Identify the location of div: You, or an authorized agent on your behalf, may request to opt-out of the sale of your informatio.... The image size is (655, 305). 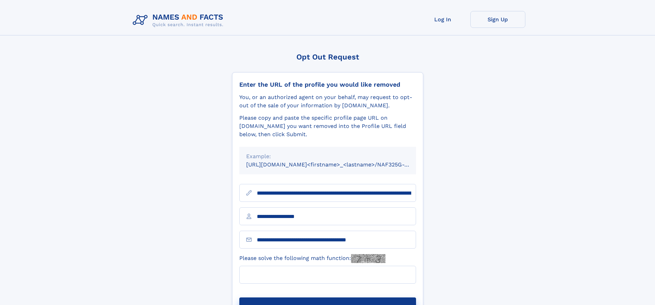
(328, 101).